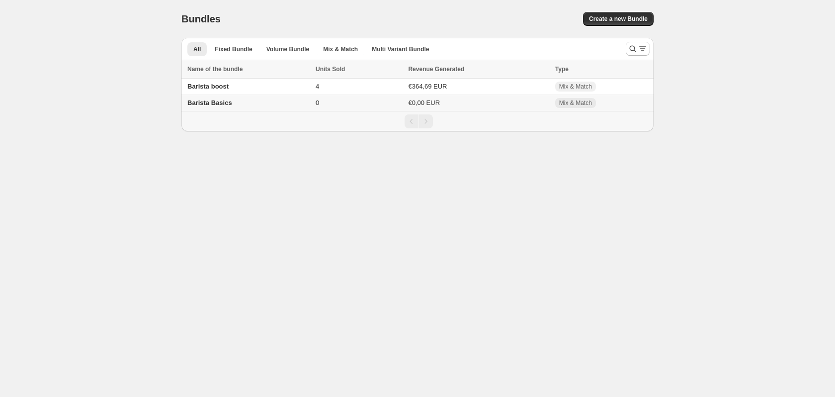 The image size is (835, 397). Describe the element at coordinates (201, 19) in the screenshot. I see `h1: Bundles` at that location.